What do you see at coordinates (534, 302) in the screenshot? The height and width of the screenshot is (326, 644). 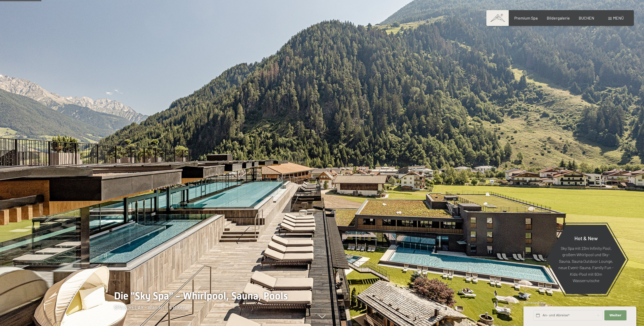 I see `span: Schnellanfrage` at bounding box center [534, 302].